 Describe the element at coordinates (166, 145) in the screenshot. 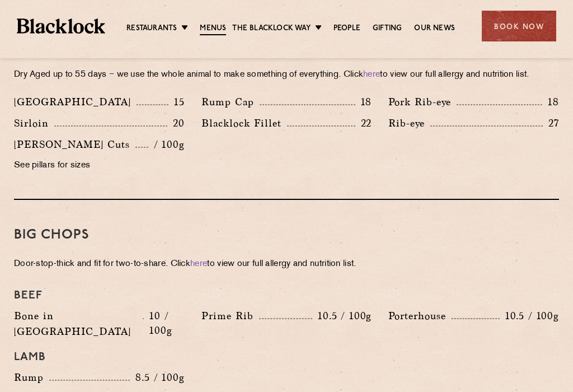

I see `p: / 100g` at that location.